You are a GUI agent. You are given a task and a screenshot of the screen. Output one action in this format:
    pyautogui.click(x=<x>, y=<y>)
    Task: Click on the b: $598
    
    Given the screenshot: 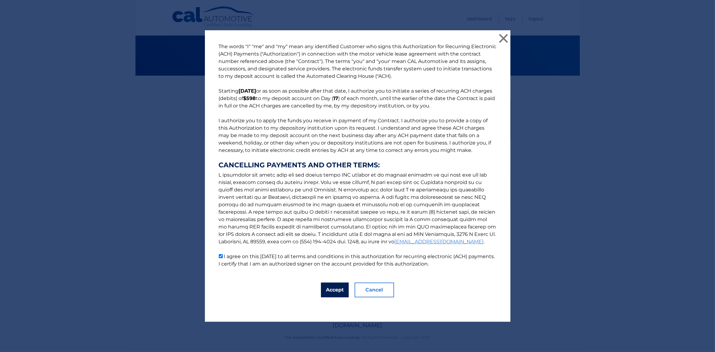 What is the action you would take?
    pyautogui.click(x=250, y=98)
    